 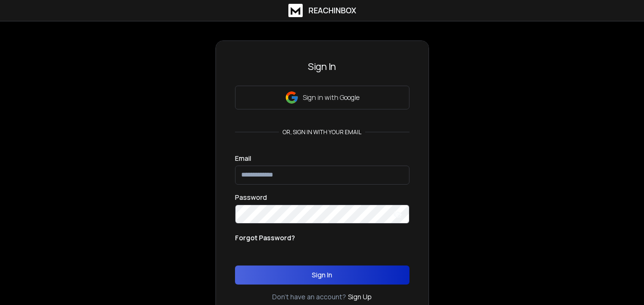 What do you see at coordinates (360, 297) in the screenshot?
I see `a: Sign Up` at bounding box center [360, 297].